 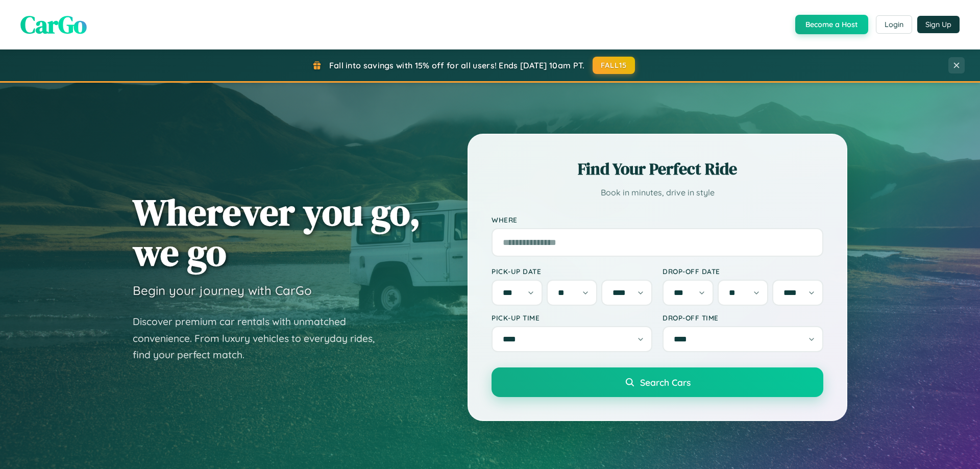 I want to click on button: FALL15, so click(x=614, y=65).